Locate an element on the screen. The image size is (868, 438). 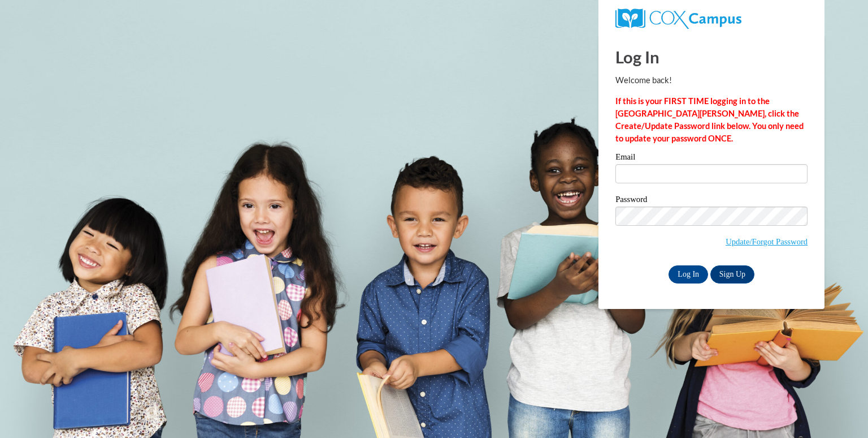
p: Welcome back! is located at coordinates (712, 80).